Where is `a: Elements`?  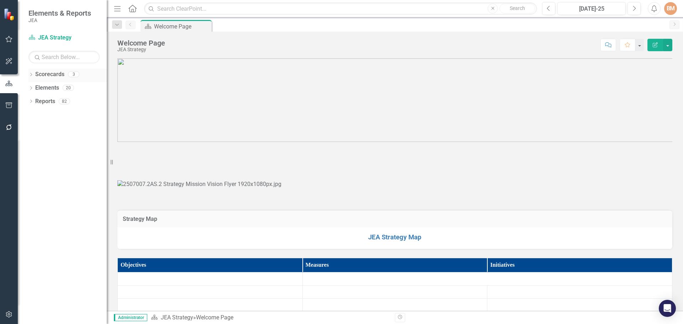 a: Elements is located at coordinates (47, 88).